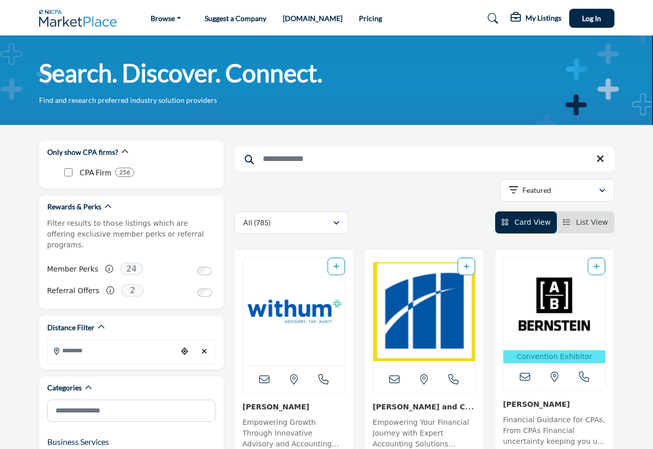  I want to click on h2: Distance Filter, so click(71, 328).